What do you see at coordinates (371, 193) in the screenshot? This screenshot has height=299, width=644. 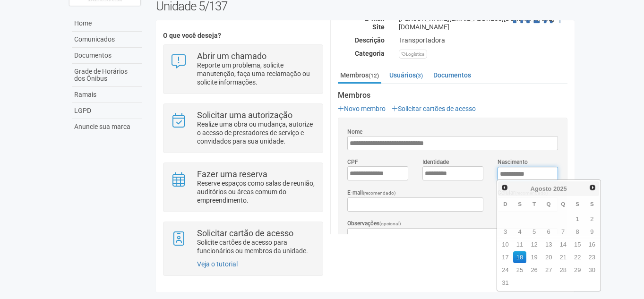 I see `label: E-mail` at bounding box center [371, 193].